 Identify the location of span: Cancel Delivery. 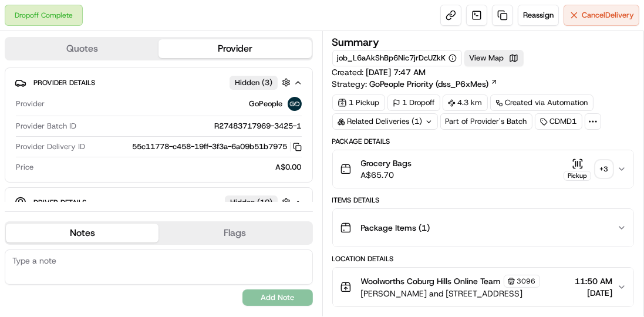
(608, 16).